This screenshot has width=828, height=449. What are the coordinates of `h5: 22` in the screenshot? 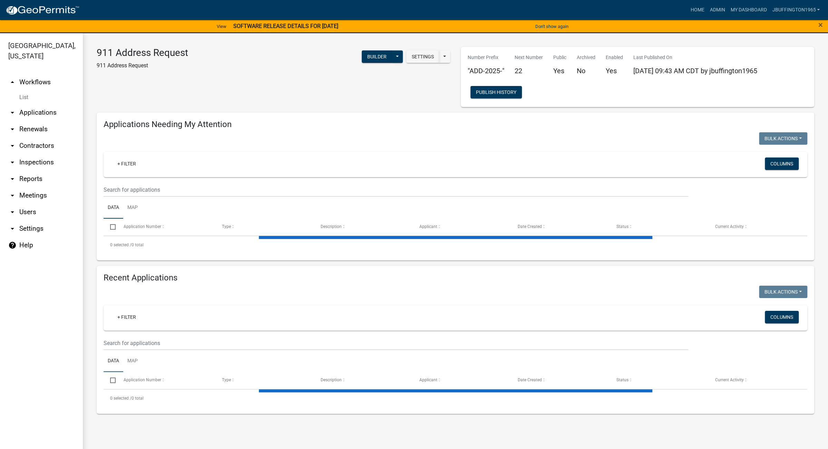 It's located at (529, 71).